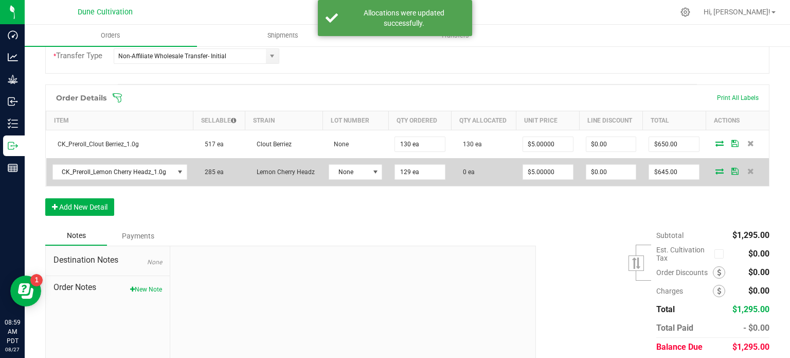 The width and height of the screenshot is (790, 358). I want to click on span: Total Paid, so click(675, 327).